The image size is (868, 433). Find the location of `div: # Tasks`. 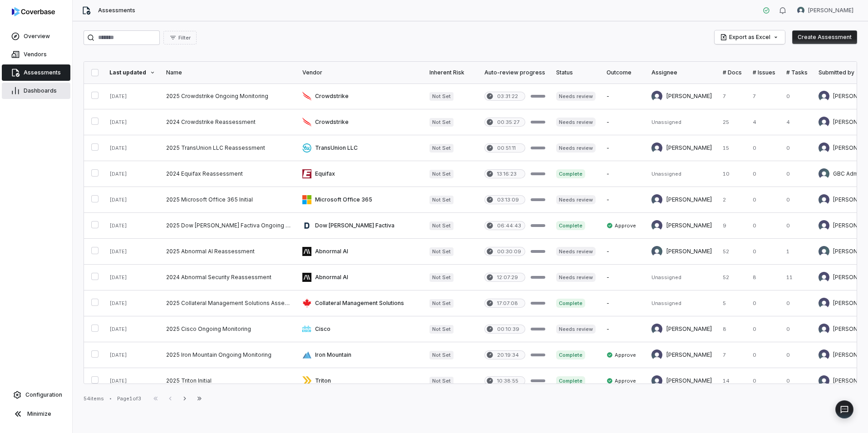

div: # Tasks is located at coordinates (797, 72).